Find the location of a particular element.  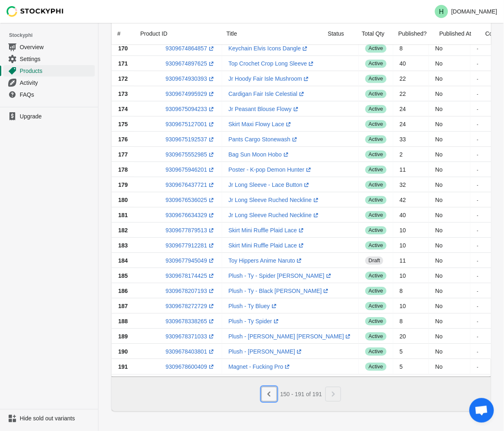

a: Settings is located at coordinates (49, 59).